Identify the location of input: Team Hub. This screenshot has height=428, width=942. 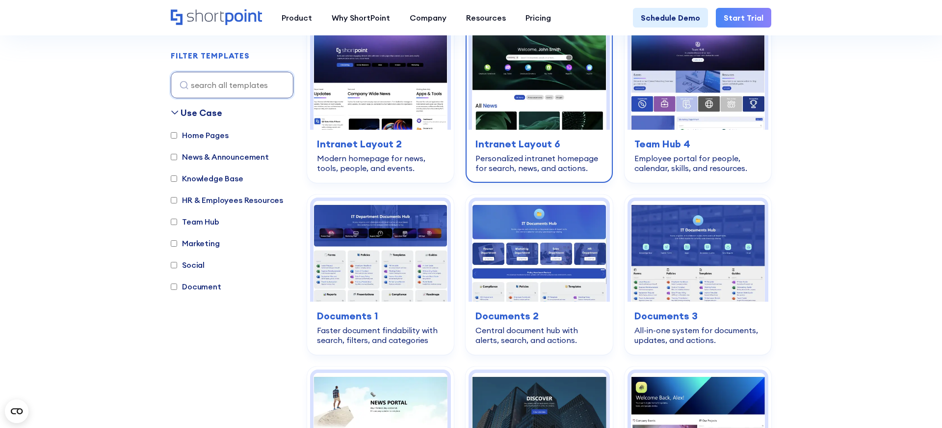
(174, 221).